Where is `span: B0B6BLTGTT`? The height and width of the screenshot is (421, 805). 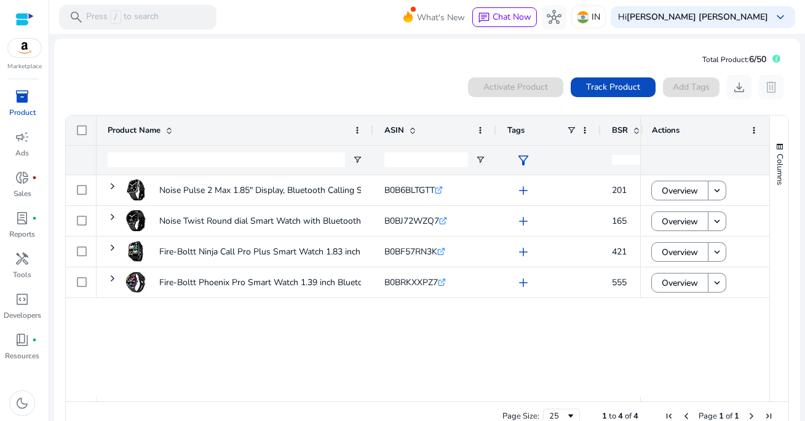
span: B0B6BLTGTT is located at coordinates (410, 190).